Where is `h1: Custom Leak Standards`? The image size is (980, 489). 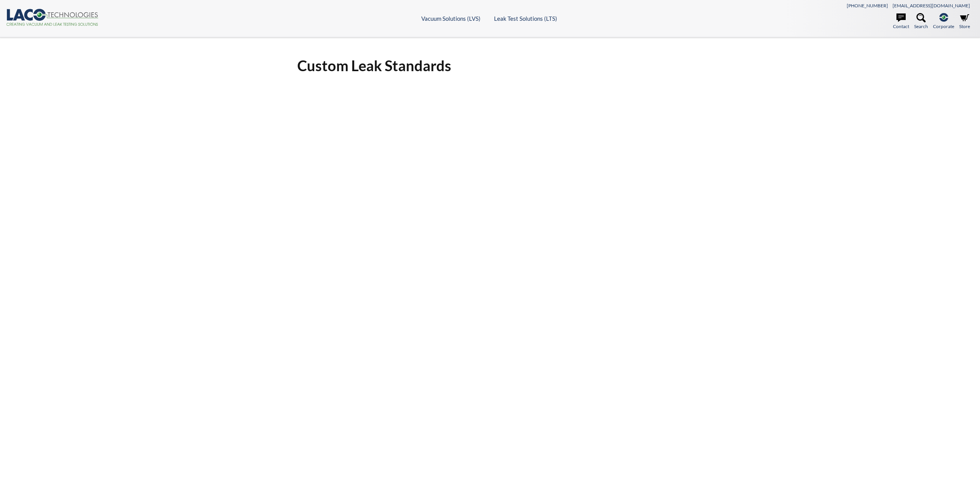
h1: Custom Leak Standards is located at coordinates (490, 65).